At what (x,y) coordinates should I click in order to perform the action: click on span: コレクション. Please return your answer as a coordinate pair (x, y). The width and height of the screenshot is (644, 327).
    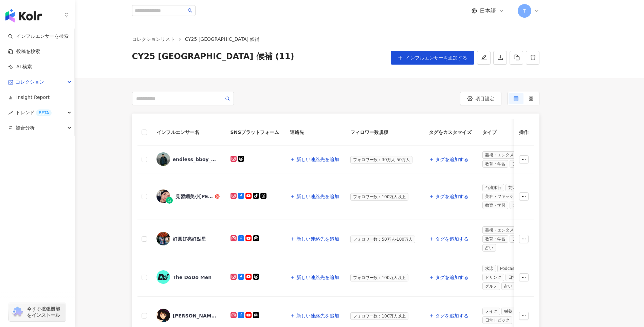
    Looking at the image, I should click on (30, 82).